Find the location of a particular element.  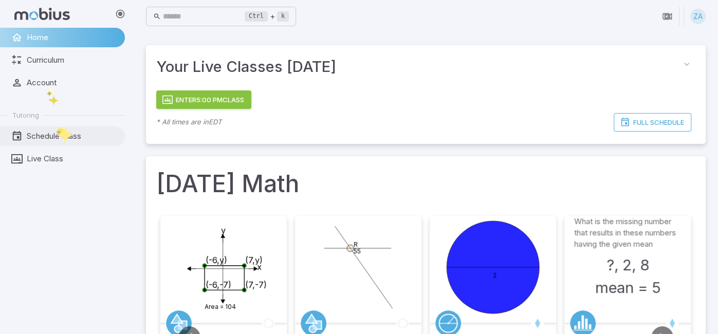

p: What is the missing number that results in these numbers having the given mean is located at coordinates (627, 233).